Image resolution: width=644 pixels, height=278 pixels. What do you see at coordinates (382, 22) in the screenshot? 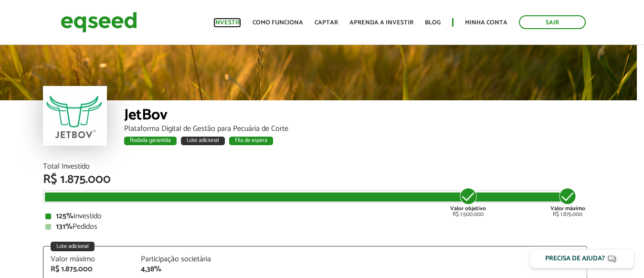
I see `a: Aprenda a investir` at bounding box center [382, 22].